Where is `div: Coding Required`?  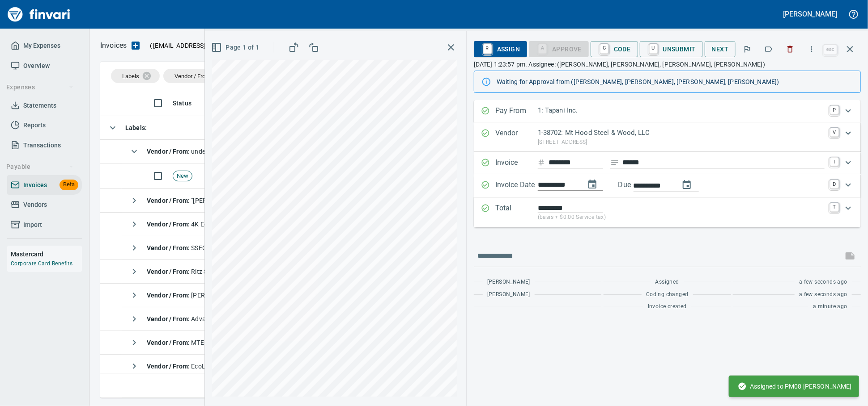 div: Coding Required is located at coordinates (559, 48).